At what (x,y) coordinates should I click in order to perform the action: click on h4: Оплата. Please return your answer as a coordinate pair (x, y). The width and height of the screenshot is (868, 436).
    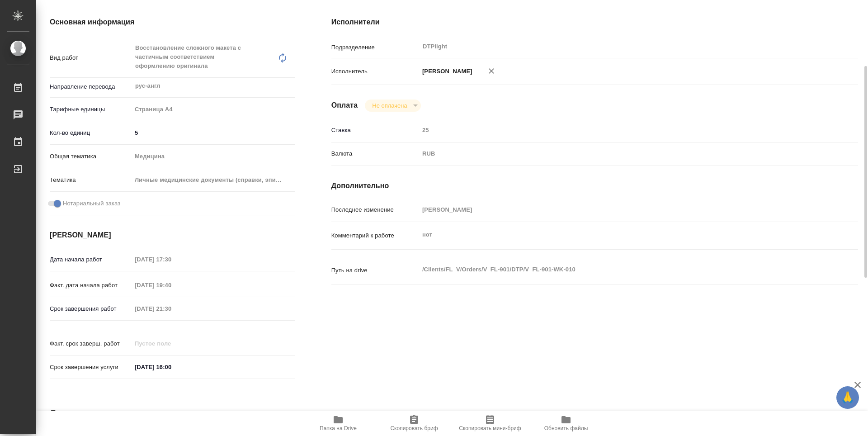
    Looking at the image, I should click on (345, 105).